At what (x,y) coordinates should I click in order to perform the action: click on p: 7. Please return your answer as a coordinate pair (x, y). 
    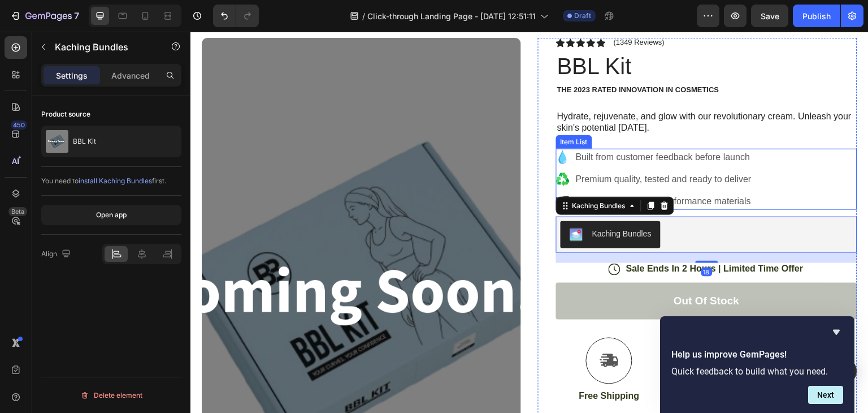
    Looking at the image, I should click on (76, 16).